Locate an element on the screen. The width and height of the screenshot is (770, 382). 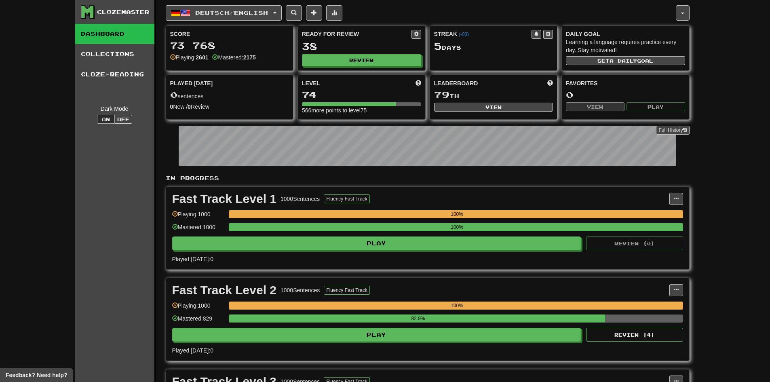
a: Cloze-Reading is located at coordinates (114, 74).